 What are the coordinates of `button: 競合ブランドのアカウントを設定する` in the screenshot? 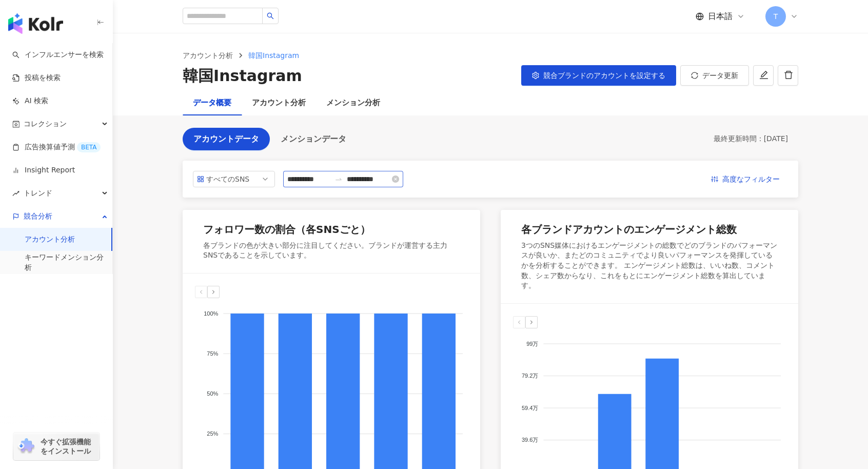 It's located at (598, 75).